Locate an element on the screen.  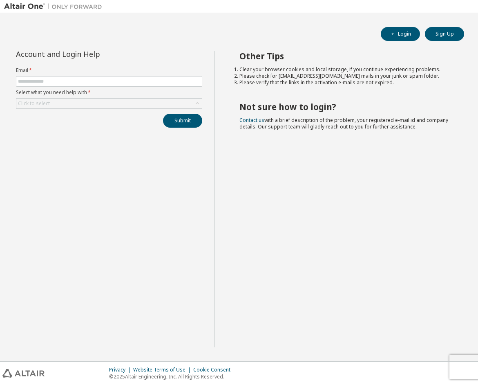
h2: Not sure how to login? is located at coordinates (344, 107).